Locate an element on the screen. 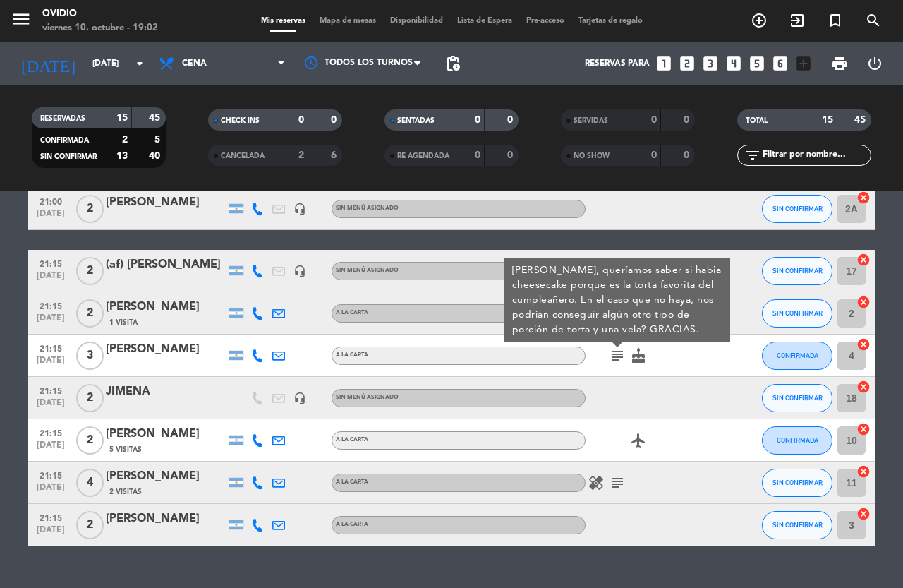  i: healing is located at coordinates (596, 482).